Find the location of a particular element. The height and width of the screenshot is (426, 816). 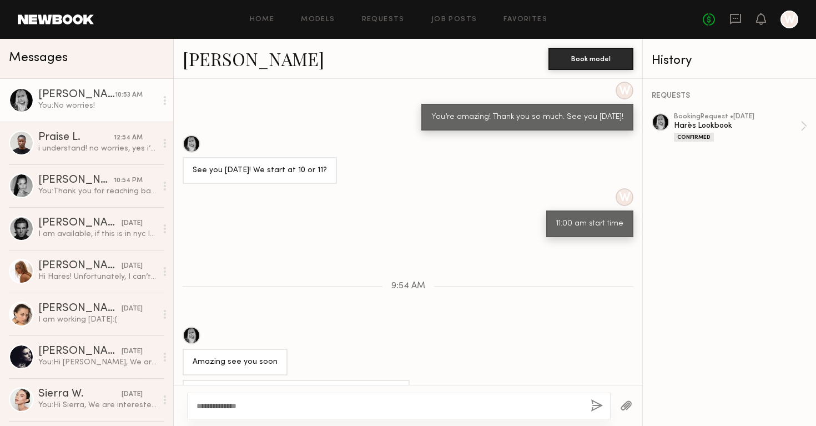

span: Messages is located at coordinates (38, 58).